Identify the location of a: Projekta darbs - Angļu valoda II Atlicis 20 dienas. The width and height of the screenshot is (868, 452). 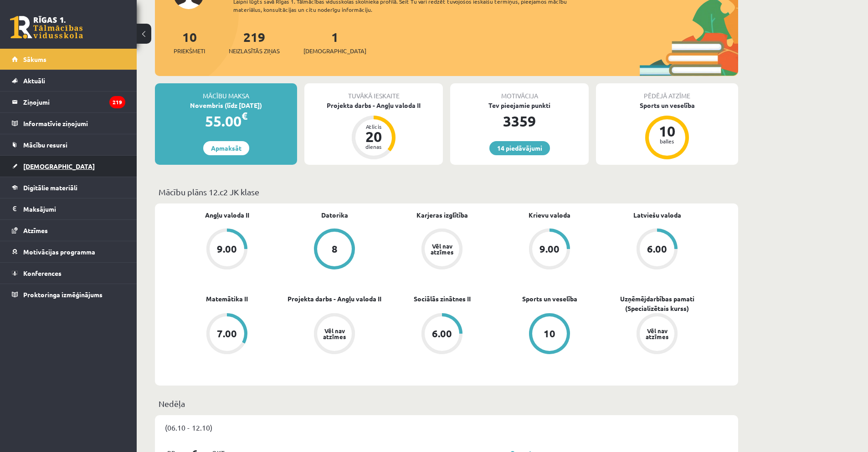
(373, 130).